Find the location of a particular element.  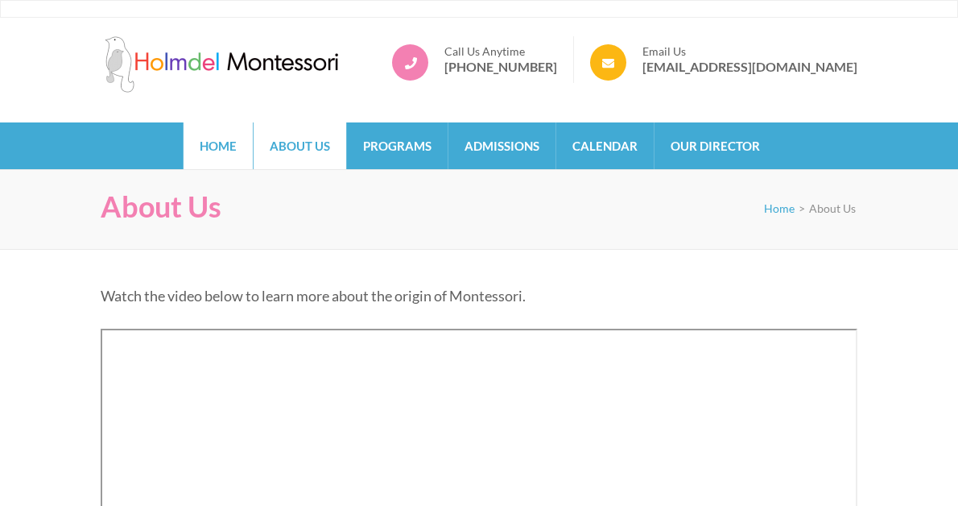

a: Admissions is located at coordinates (502, 146).